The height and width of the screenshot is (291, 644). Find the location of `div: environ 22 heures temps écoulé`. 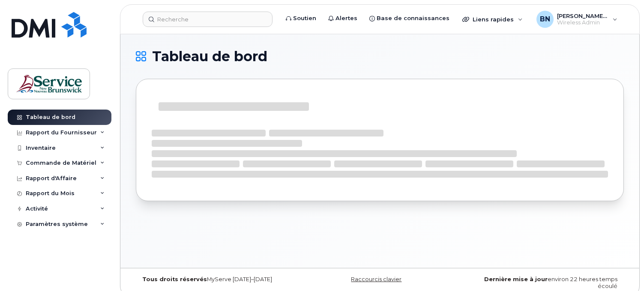

div: environ 22 heures temps écoulé is located at coordinates (542, 283).